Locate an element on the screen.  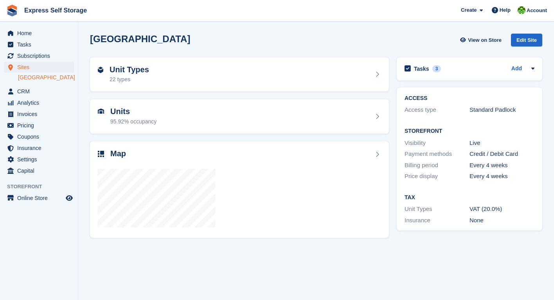
a: Units 95.92% occupancy is located at coordinates (239, 116).